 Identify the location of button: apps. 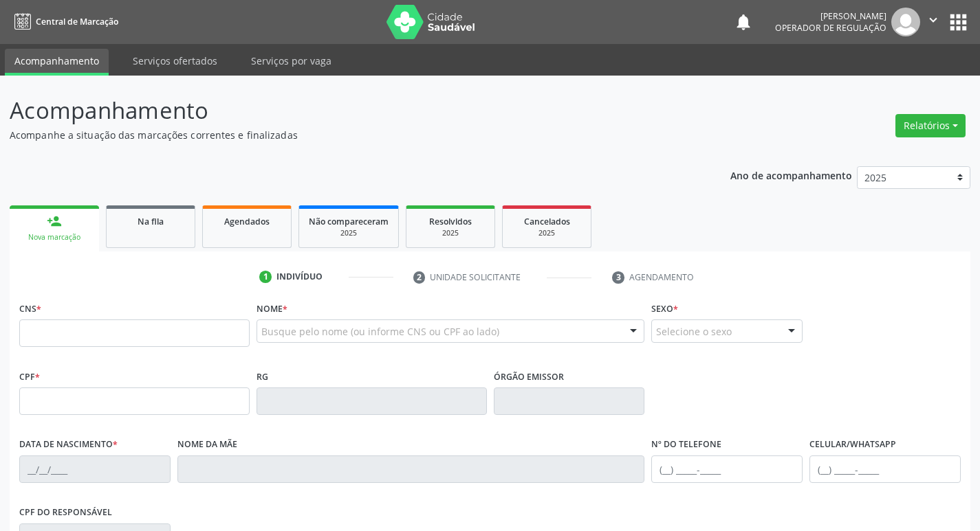
(958, 22).